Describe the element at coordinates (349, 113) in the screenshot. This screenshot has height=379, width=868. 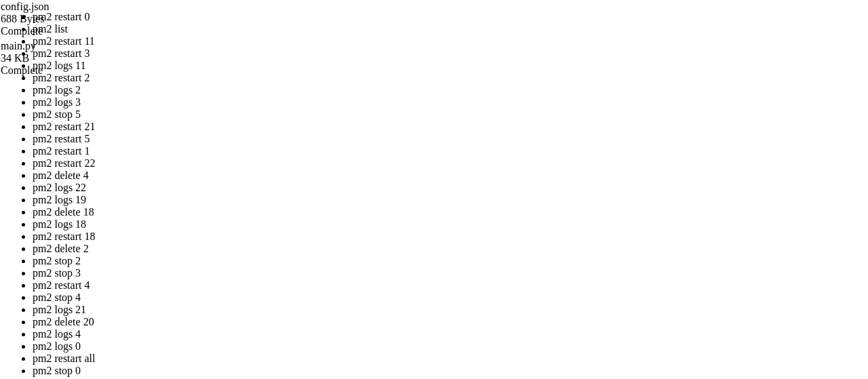
I see `x-row: To restore this content, you can run the 'unminimize' command.` at that location.